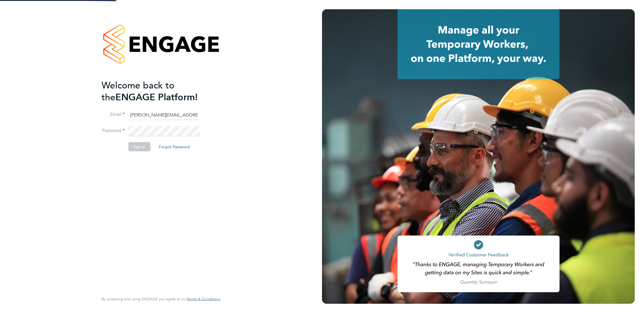  What do you see at coordinates (158, 91) in the screenshot?
I see `h2: ENGAGE Platform!` at bounding box center [158, 91].